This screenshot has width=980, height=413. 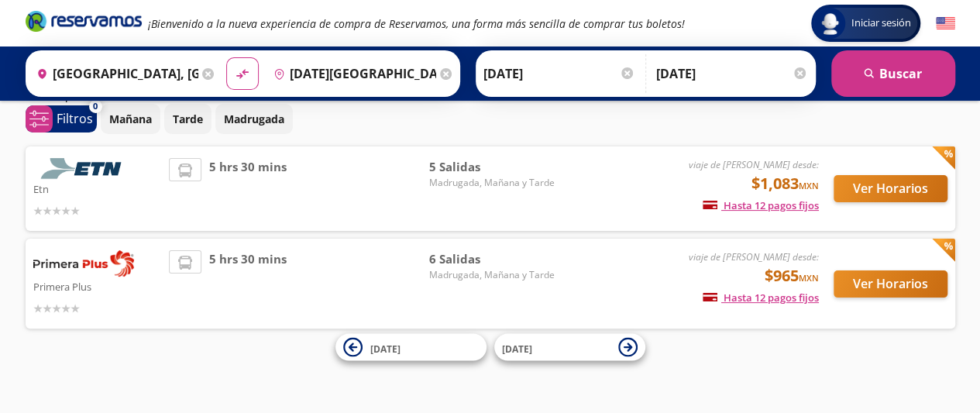 I want to click on em: ¡Bienvenido a la nueva experiencia de compra de Reservamos, una forma más sencilla de comprar tus..., so click(x=416, y=23).